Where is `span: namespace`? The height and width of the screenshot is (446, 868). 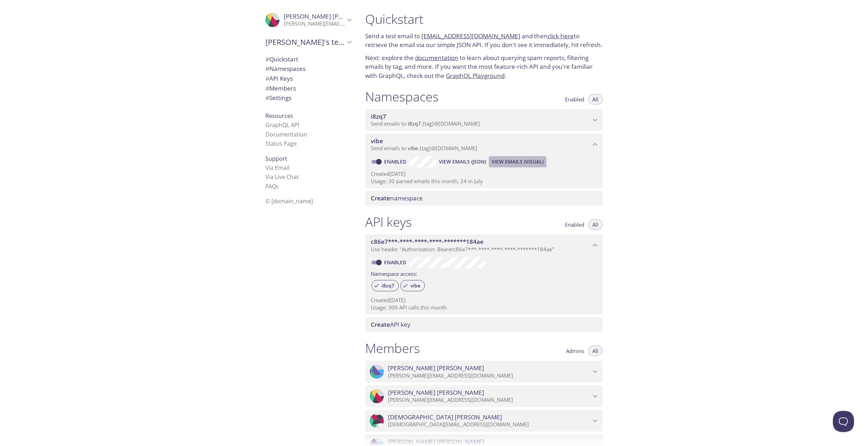
span: namespace is located at coordinates (397, 198).